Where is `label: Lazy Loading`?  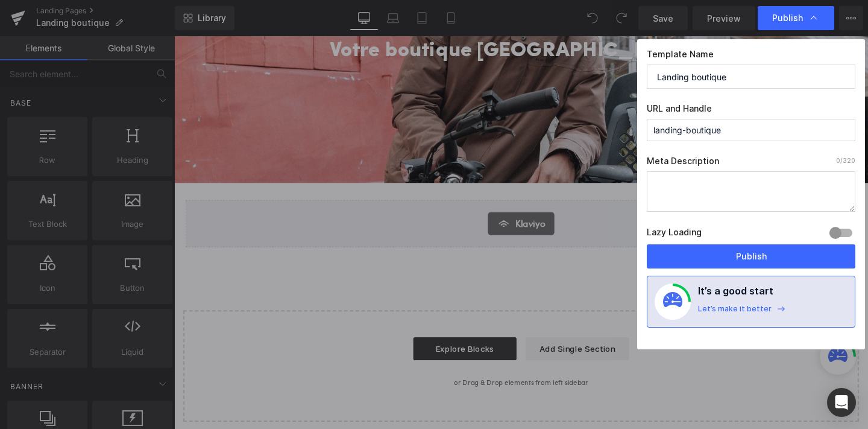 label: Lazy Loading is located at coordinates (674, 234).